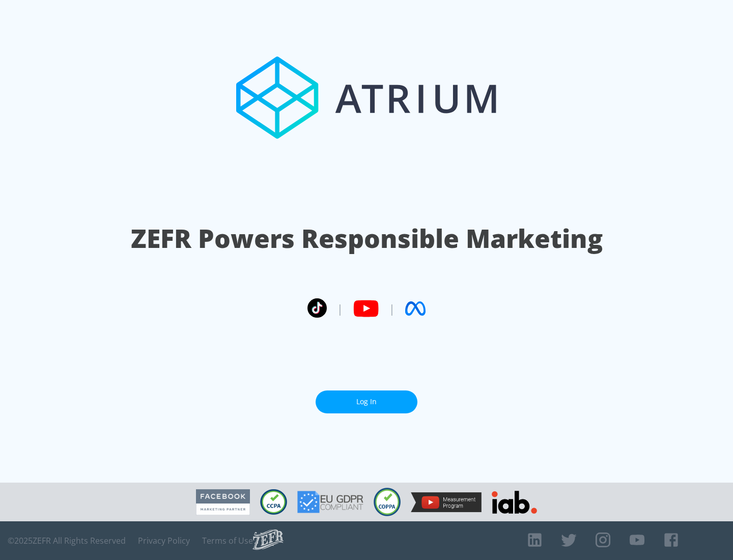 The image size is (733, 560). What do you see at coordinates (330, 502) in the screenshot?
I see `img: GDPR Compliant` at bounding box center [330, 502].